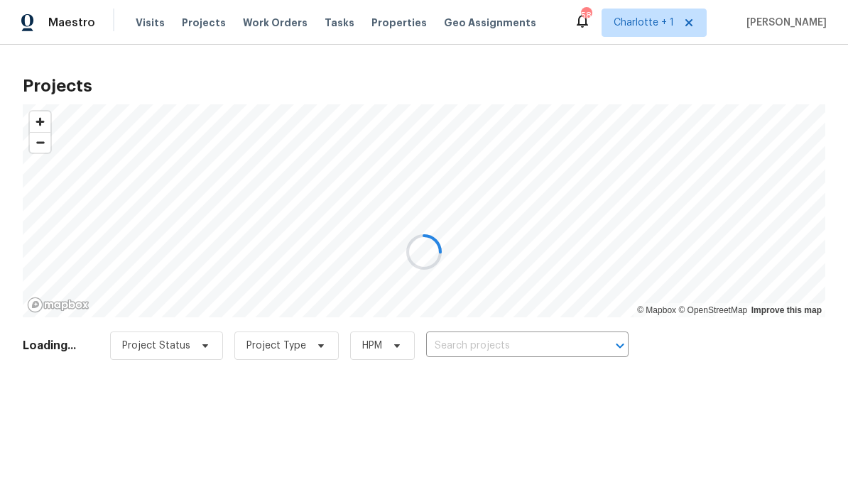 The height and width of the screenshot is (504, 848). What do you see at coordinates (40, 142) in the screenshot?
I see `button: Zoom out` at bounding box center [40, 142].